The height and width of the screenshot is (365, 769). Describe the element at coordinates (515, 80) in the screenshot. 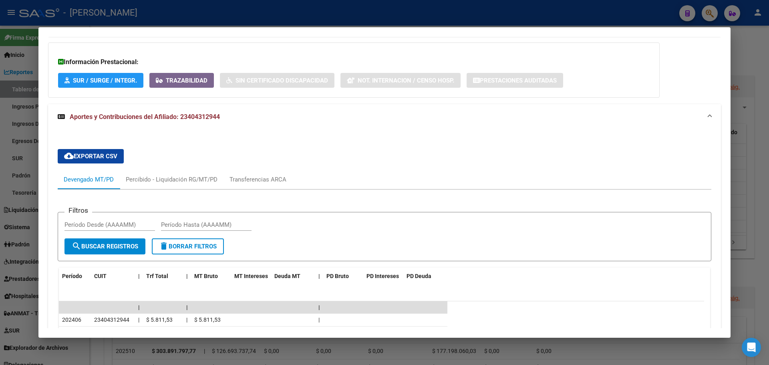

I see `button: Prestaciones Auditadas` at that location.